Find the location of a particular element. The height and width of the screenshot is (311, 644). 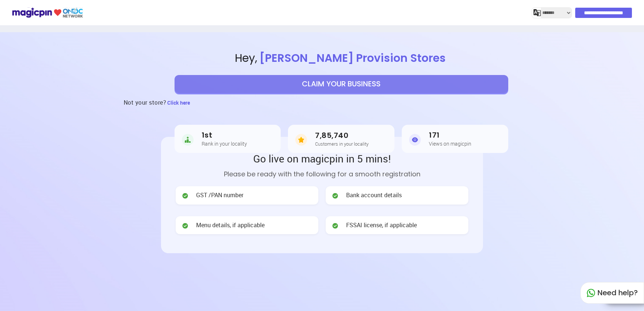

img: Views is located at coordinates (415, 140).